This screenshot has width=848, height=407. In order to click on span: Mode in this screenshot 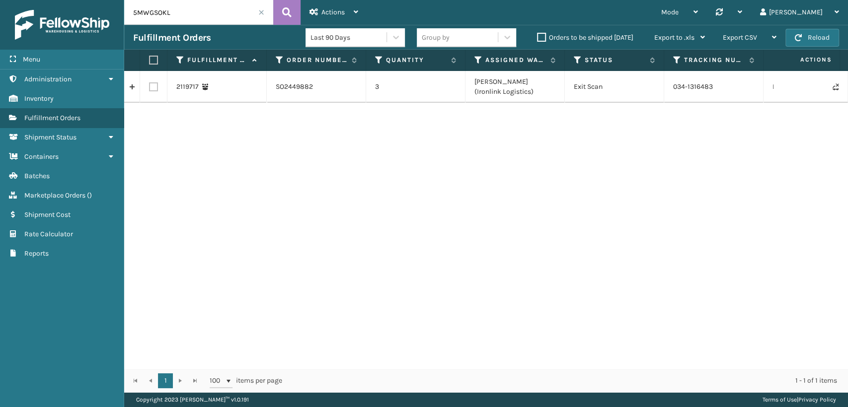, I will do `click(669, 12)`.